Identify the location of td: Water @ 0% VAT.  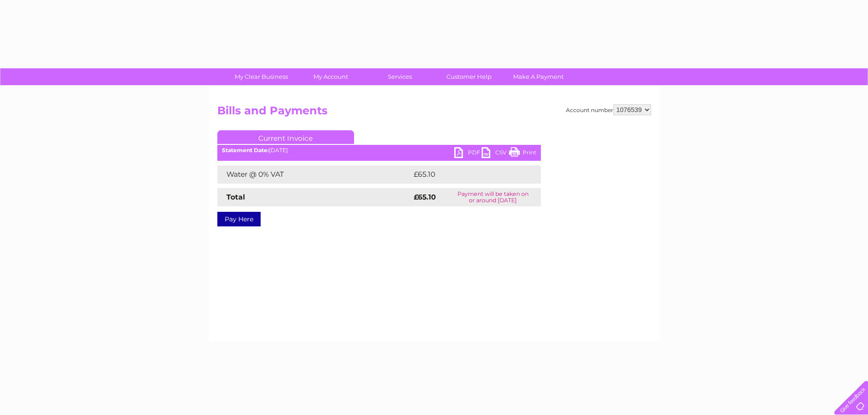
(314, 174).